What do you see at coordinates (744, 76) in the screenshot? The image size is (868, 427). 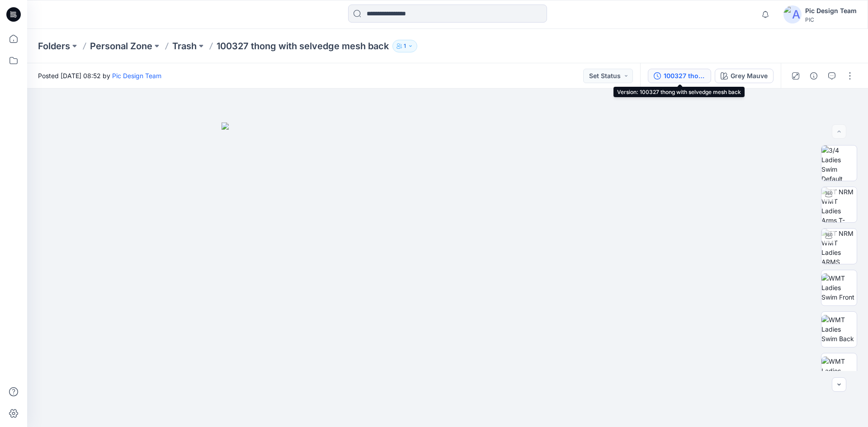 I see `button: Grey Mauve` at bounding box center [744, 76].